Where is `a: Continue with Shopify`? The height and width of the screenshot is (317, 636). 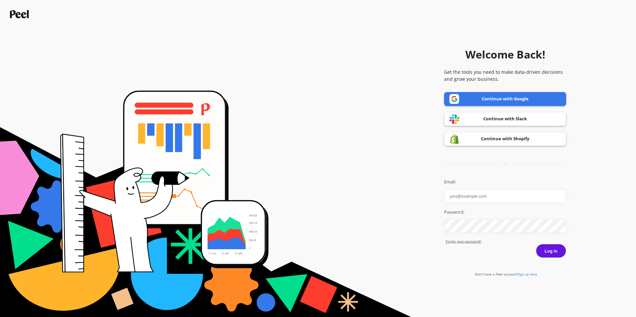
a: Continue with Shopify is located at coordinates (505, 139).